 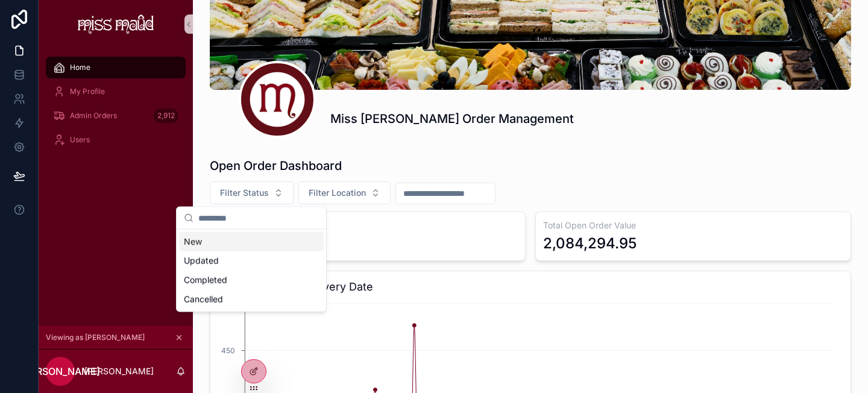 I want to click on div: scrollable content, so click(x=116, y=107).